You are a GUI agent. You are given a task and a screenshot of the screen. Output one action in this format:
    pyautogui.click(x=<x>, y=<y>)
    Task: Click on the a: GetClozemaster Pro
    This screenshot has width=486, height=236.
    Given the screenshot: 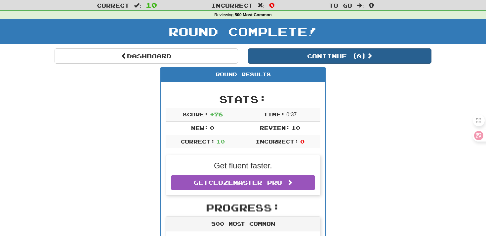 What is the action you would take?
    pyautogui.click(x=243, y=182)
    